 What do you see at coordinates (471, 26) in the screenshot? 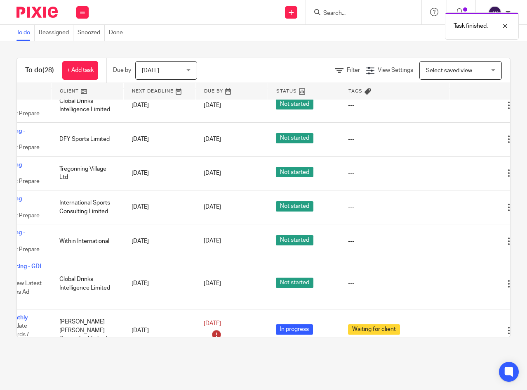
I see `p: Task finished.` at bounding box center [471, 26].